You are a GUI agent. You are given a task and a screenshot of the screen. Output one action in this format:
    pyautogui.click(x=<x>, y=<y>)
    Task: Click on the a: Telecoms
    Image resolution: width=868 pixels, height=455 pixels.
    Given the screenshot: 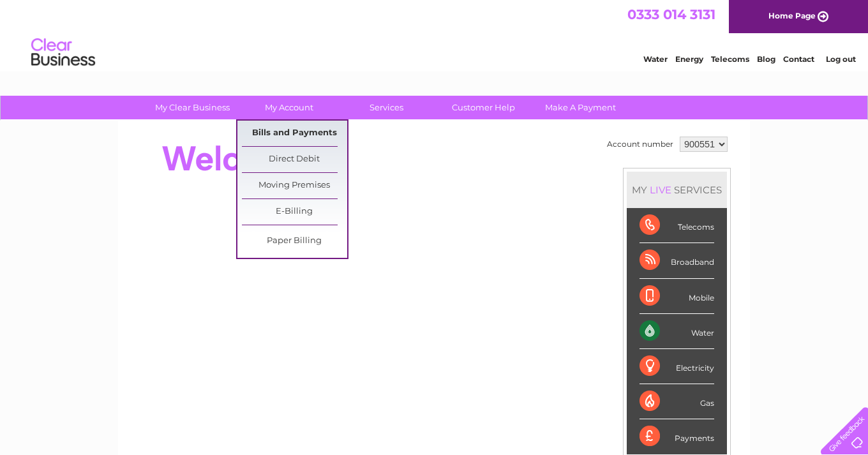 What is the action you would take?
    pyautogui.click(x=730, y=59)
    